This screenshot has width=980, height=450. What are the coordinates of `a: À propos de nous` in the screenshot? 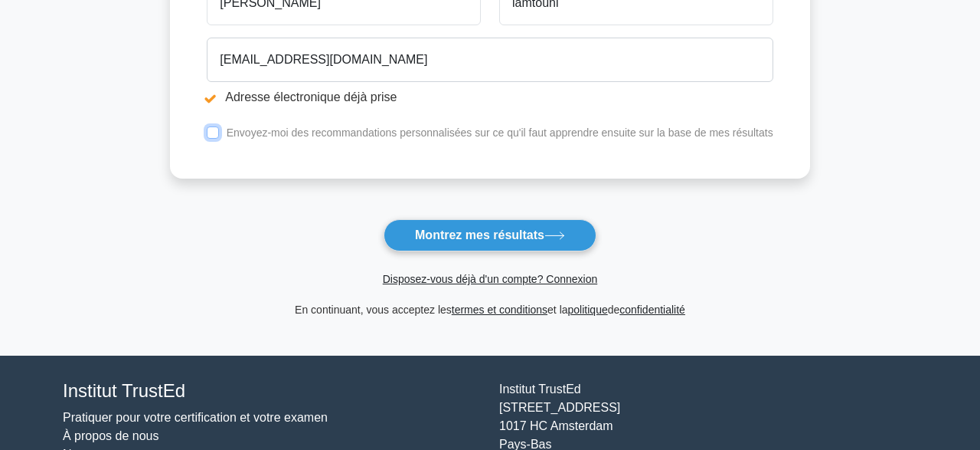 It's located at (110, 435).